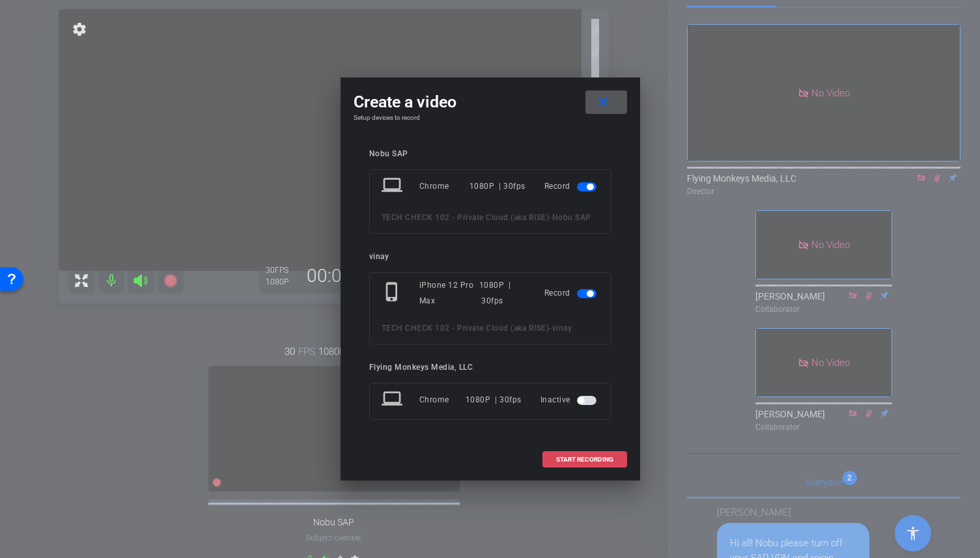 This screenshot has height=558, width=980. I want to click on mat-icon: phone_iphone, so click(393, 293).